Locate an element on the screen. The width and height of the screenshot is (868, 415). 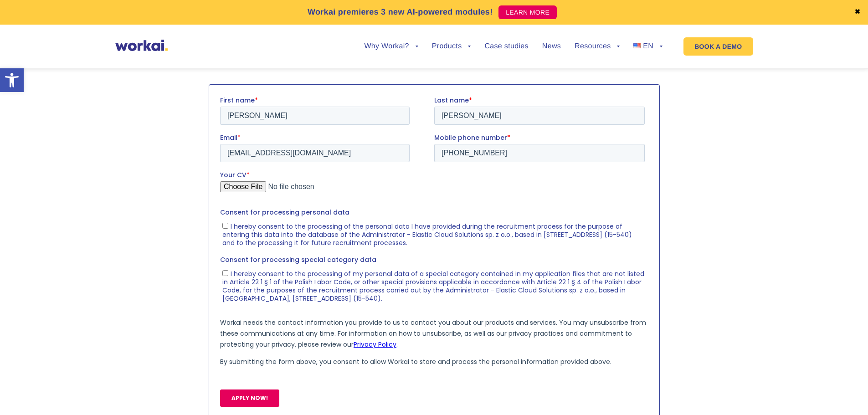
a: Case studies is located at coordinates (506, 46).